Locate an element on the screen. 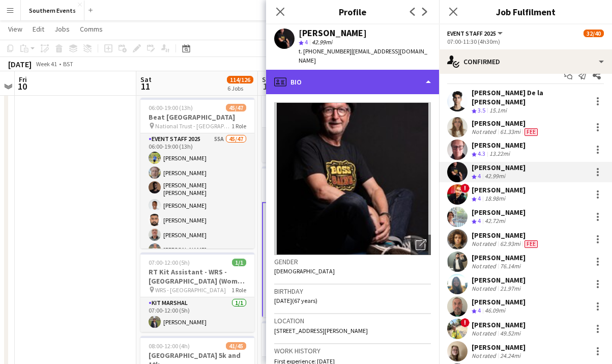  div: 76.14mi is located at coordinates (510, 265).